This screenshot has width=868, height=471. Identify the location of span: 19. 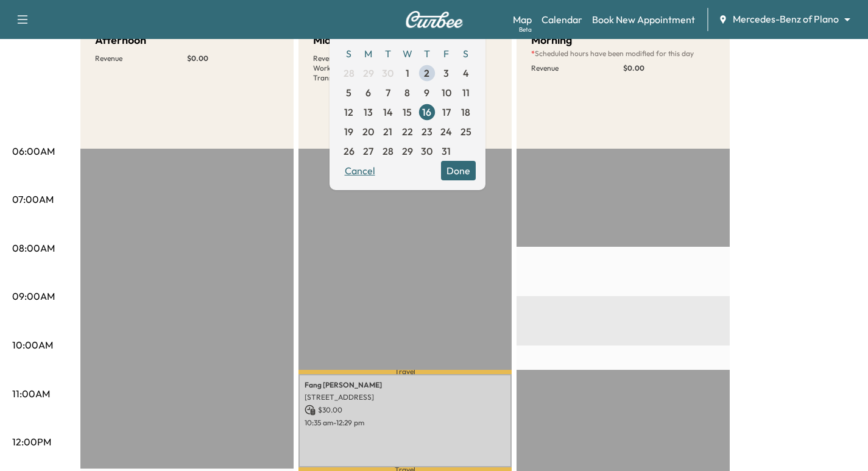
(348, 132).